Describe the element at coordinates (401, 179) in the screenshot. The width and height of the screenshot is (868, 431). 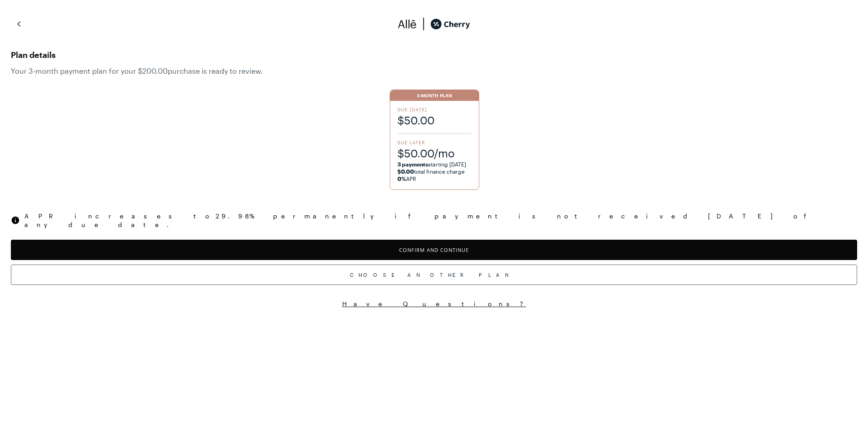
I see `strong: 0%` at that location.